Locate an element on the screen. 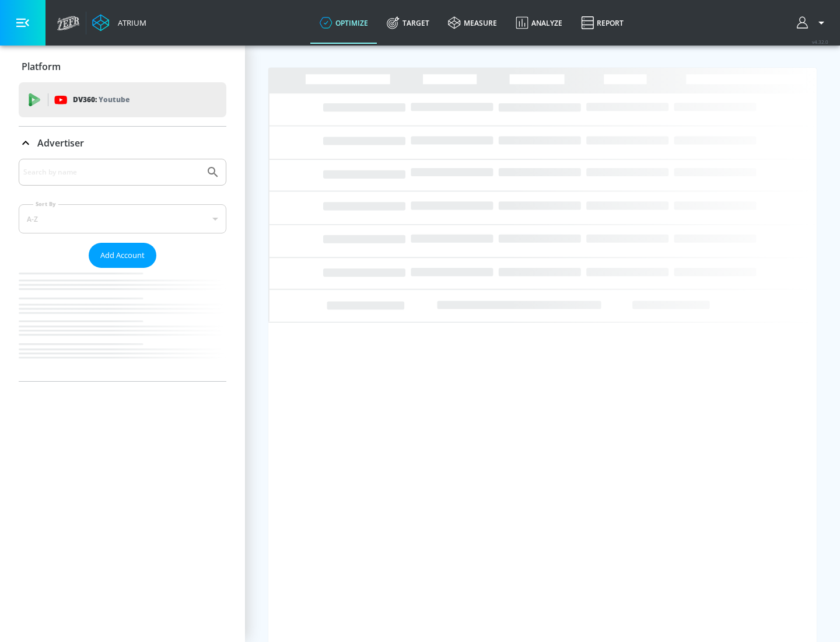 Image resolution: width=840 pixels, height=642 pixels. nav: list of Advertiser is located at coordinates (122, 324).